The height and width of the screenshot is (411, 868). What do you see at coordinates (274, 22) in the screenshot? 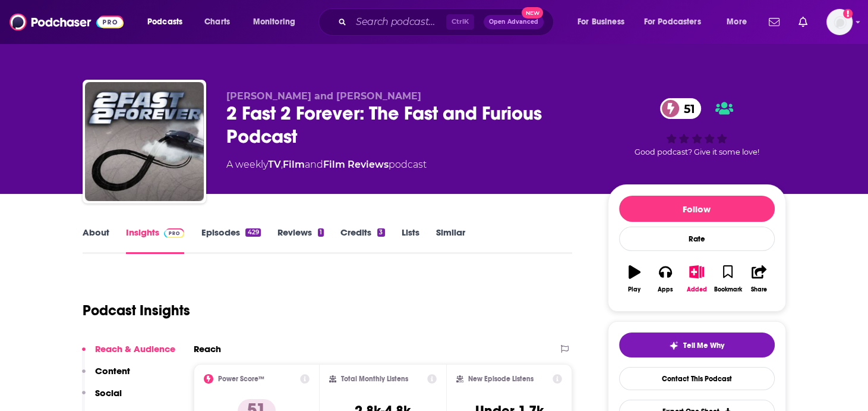
I see `span: Monitoring` at bounding box center [274, 22].